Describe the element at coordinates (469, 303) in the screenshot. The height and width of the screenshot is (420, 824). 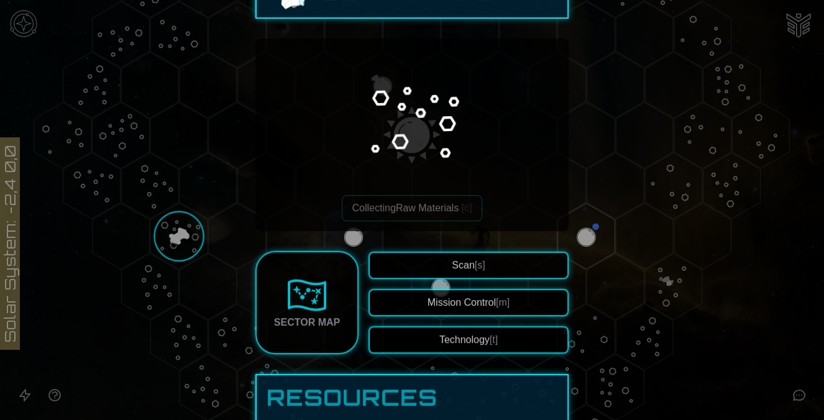
I see `button: Mission Control[m]` at that location.